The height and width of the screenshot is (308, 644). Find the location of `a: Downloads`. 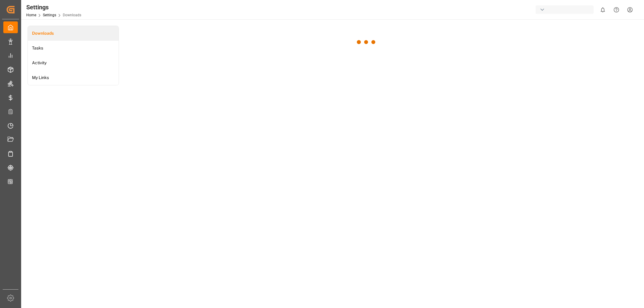

a: Downloads is located at coordinates (73, 33).